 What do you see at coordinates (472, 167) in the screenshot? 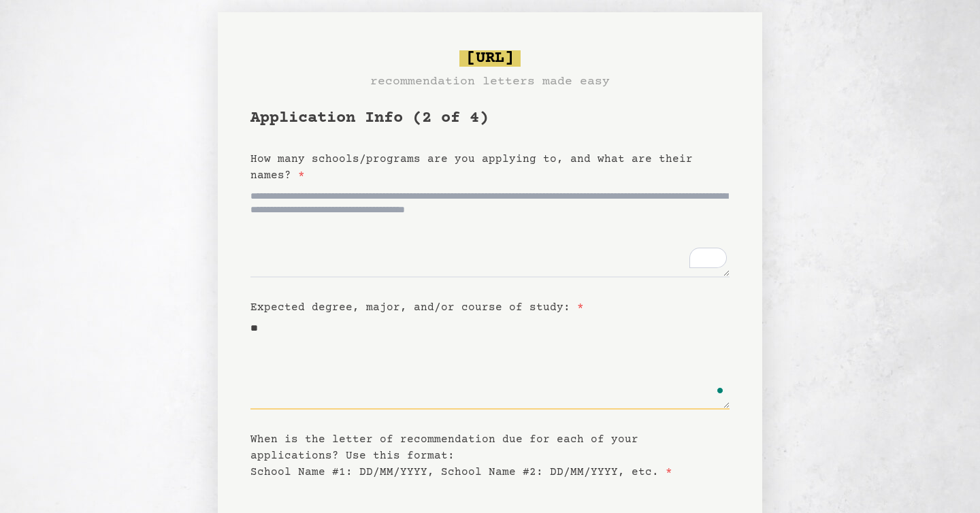
I see `label: How many schools/programs are you applying to, and what are their names?` at bounding box center [472, 167].